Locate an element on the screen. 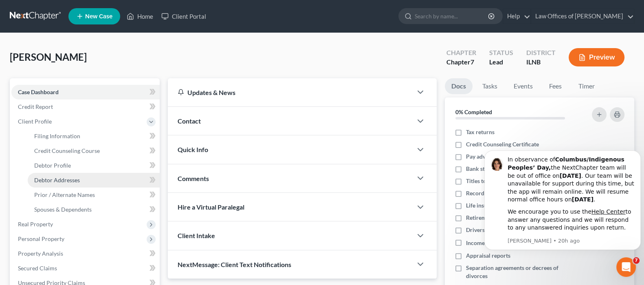 The image size is (644, 285). div: message notification from Emma, 20h ago. In observance of Columbus/Indigenous Peoples’ Day, the N... is located at coordinates (81, 59).